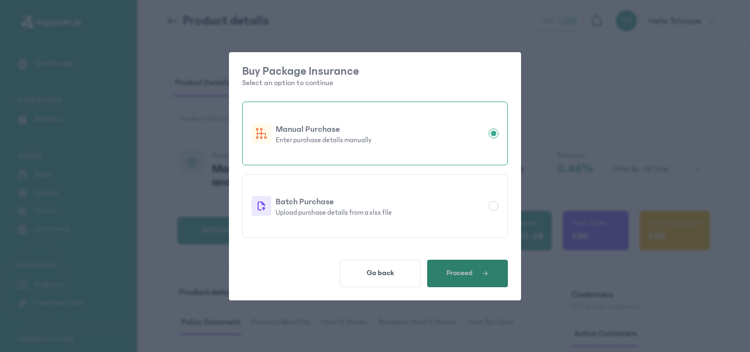  I want to click on p: Buy Package Insurance, so click(375, 71).